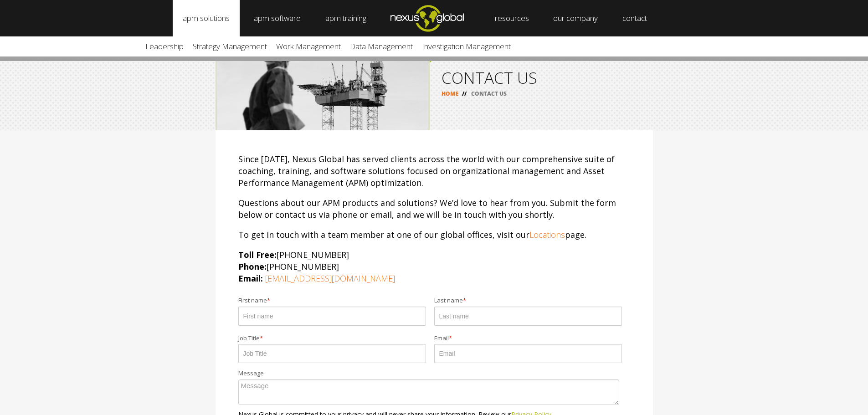  I want to click on p: Questions about our APM products and solutions? We’d love to hear from you. Submit the form below..., so click(434, 208).